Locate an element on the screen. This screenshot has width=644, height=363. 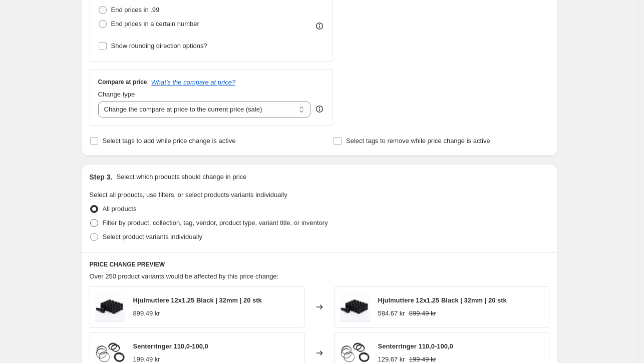
div: 899.49 kr is located at coordinates (147, 313).